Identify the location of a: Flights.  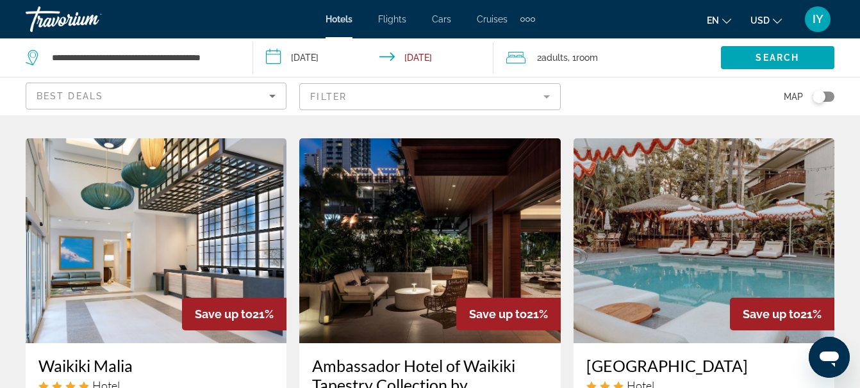
(392, 19).